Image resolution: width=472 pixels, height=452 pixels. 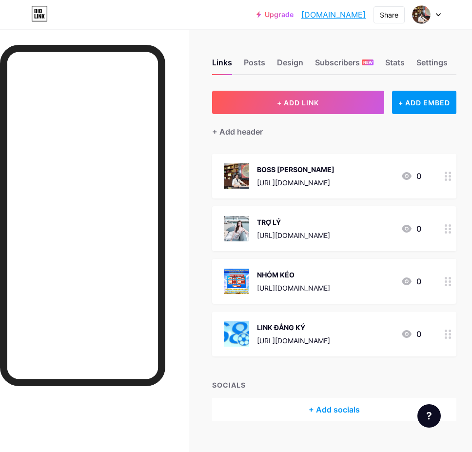 I want to click on div: Settings, so click(x=432, y=65).